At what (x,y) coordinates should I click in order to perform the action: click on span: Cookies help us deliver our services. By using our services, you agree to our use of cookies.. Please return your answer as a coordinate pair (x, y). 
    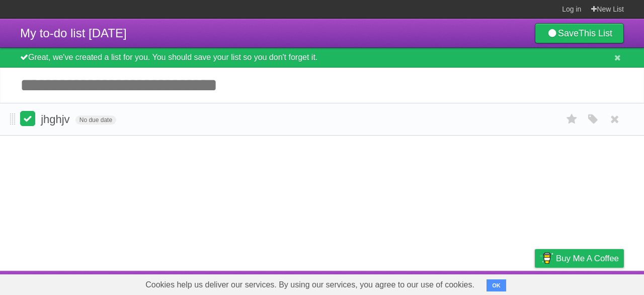
    Looking at the image, I should click on (310, 285).